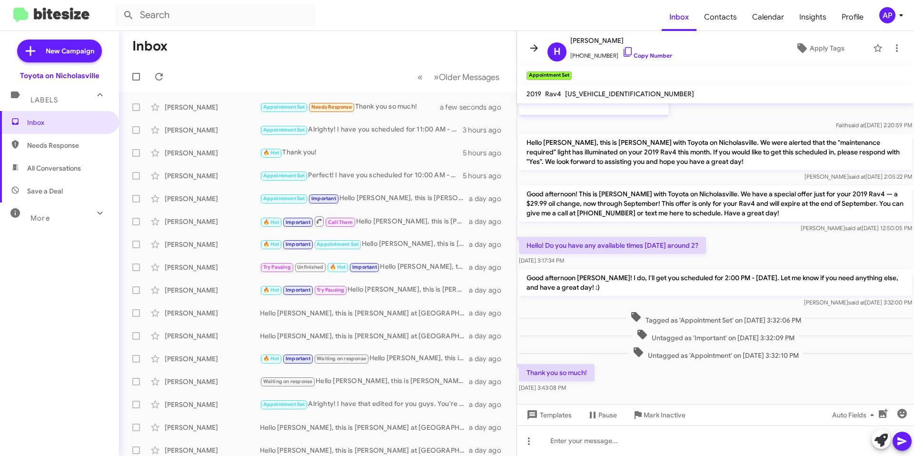  Describe the element at coordinates (557, 372) in the screenshot. I see `p: Thank you so much!` at that location.